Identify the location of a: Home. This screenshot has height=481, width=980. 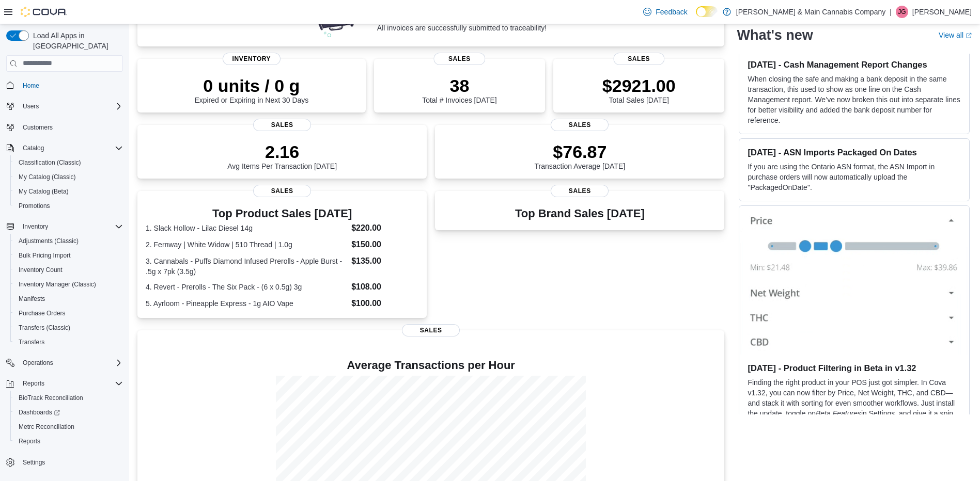
(31, 85).